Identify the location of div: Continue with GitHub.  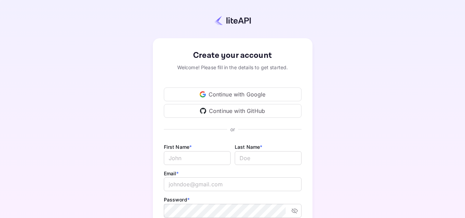
(233, 111).